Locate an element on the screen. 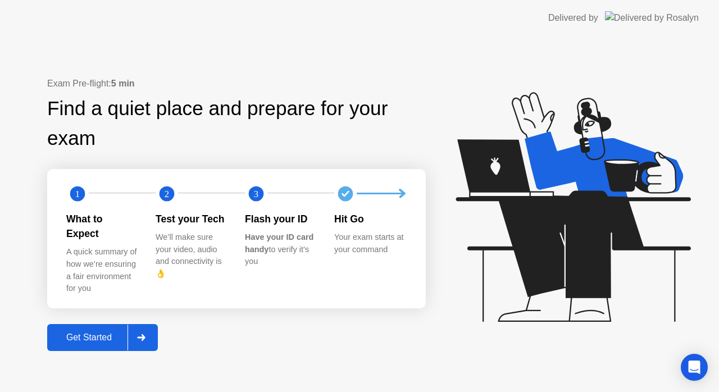  div: Delivered by is located at coordinates (573, 18).